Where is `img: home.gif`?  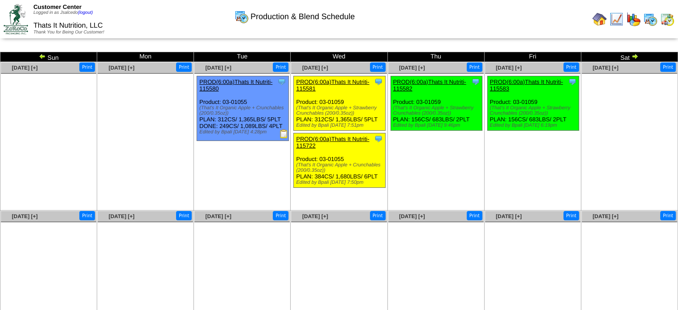 img: home.gif is located at coordinates (599, 19).